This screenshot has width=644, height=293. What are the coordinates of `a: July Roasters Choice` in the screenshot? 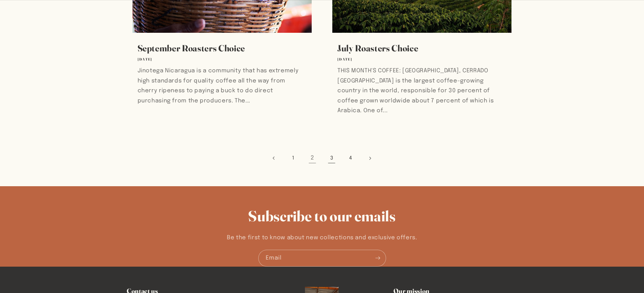 It's located at (422, 48).